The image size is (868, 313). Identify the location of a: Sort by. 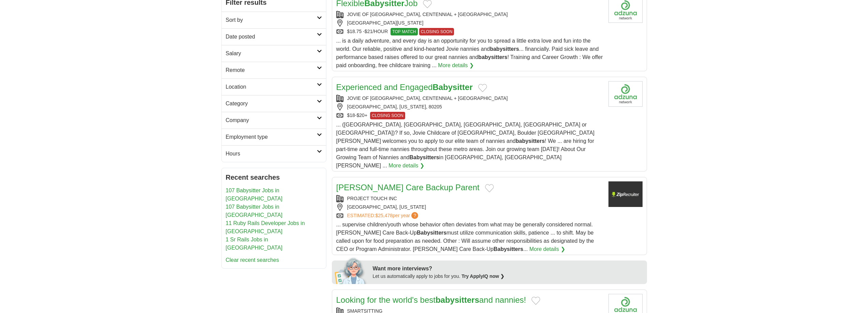
(274, 20).